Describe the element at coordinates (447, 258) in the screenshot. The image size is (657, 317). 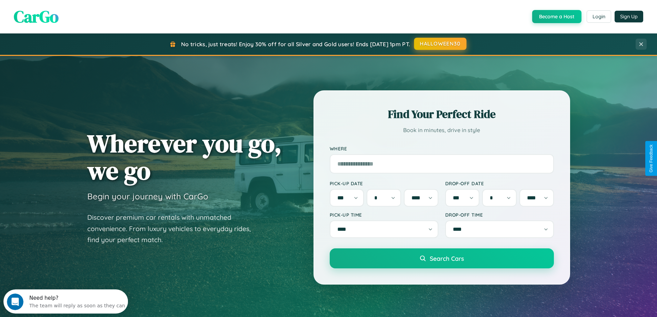
I see `span: Search Cars` at that location.